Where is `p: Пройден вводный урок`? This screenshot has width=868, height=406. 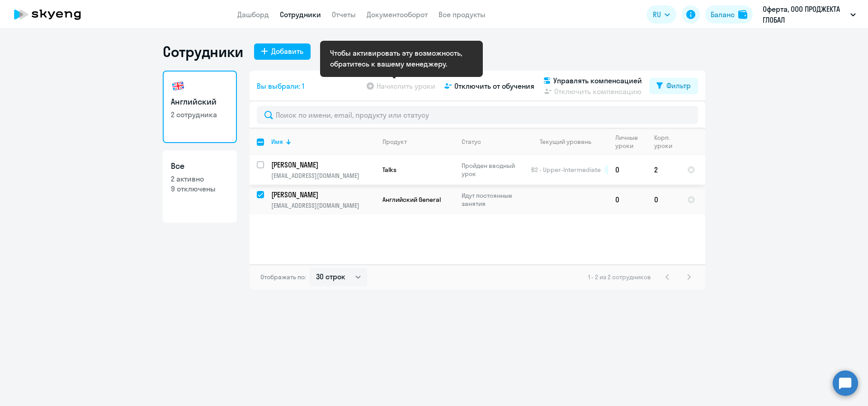 p: Пройден вводный урок is located at coordinates (493, 170).